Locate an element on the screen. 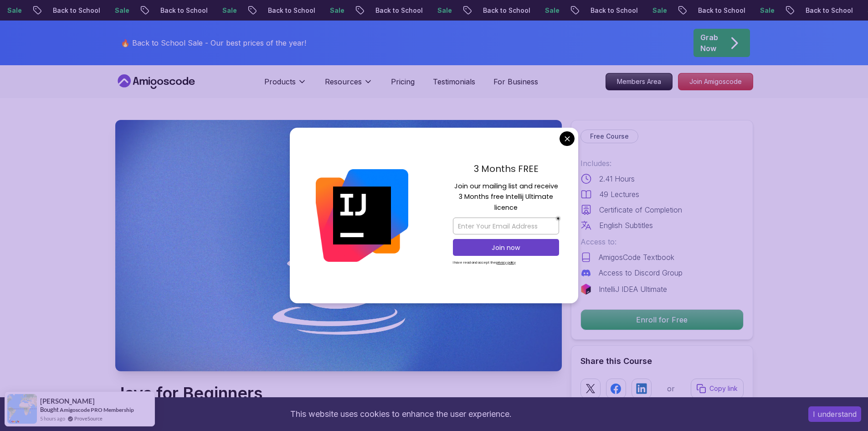  p: Includes: is located at coordinates (662, 163).